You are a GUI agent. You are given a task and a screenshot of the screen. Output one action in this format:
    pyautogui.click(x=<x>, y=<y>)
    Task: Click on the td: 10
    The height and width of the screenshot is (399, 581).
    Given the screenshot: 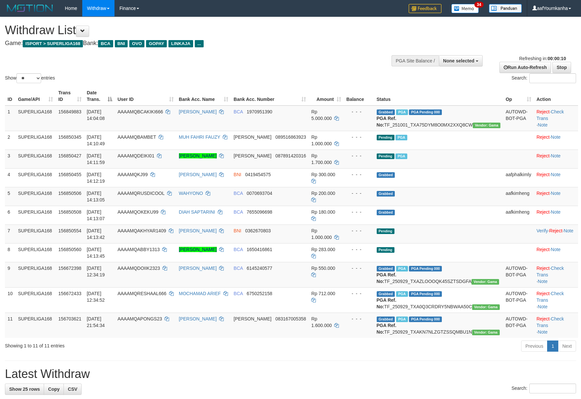 What is the action you would take?
    pyautogui.click(x=10, y=300)
    